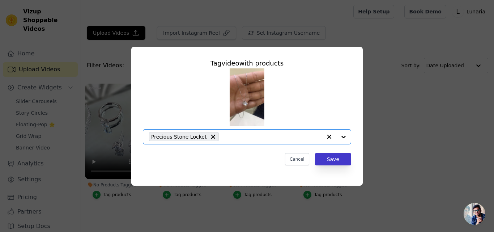 Image resolution: width=494 pixels, height=232 pixels. What do you see at coordinates (179, 136) in the screenshot?
I see `span: Precious Stone Locket` at bounding box center [179, 136].